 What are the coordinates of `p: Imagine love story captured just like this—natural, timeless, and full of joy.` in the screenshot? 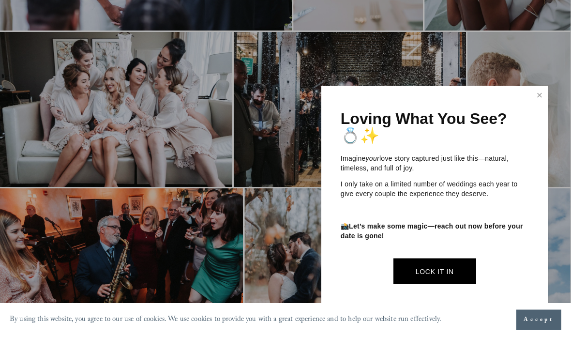 It's located at (435, 163).